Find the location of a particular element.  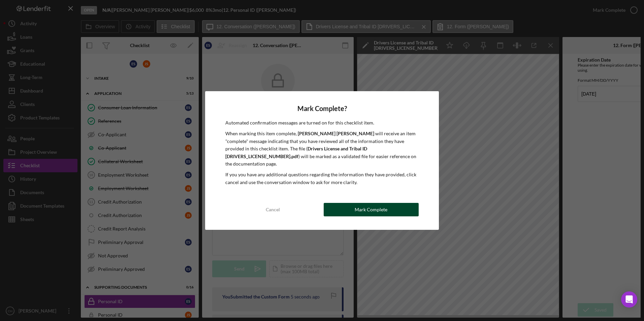

h4: Mark Complete? is located at coordinates (322, 108).